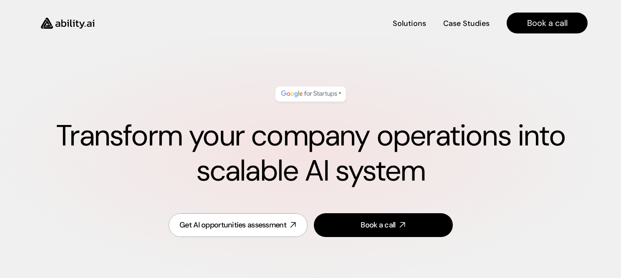 The height and width of the screenshot is (278, 621). Describe the element at coordinates (410, 23) in the screenshot. I see `a: Solutions` at that location.